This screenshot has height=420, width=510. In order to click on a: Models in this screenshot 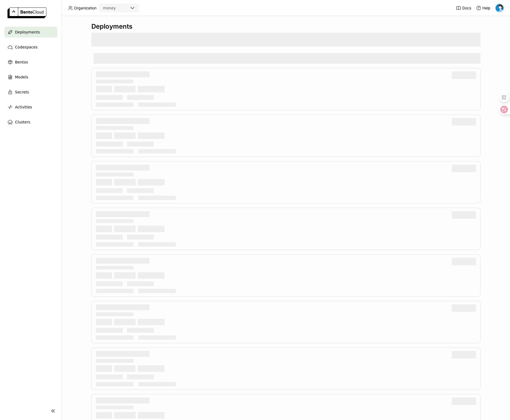, I will do `click(31, 77)`.